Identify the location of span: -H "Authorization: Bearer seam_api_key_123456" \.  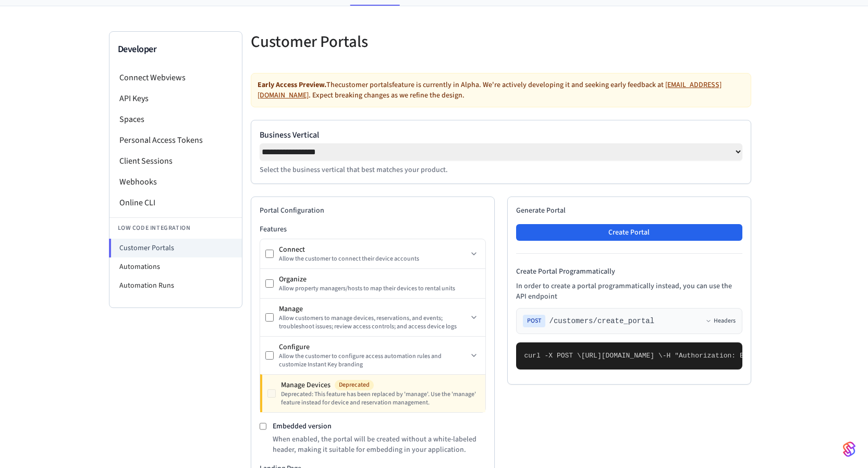
(760, 355).